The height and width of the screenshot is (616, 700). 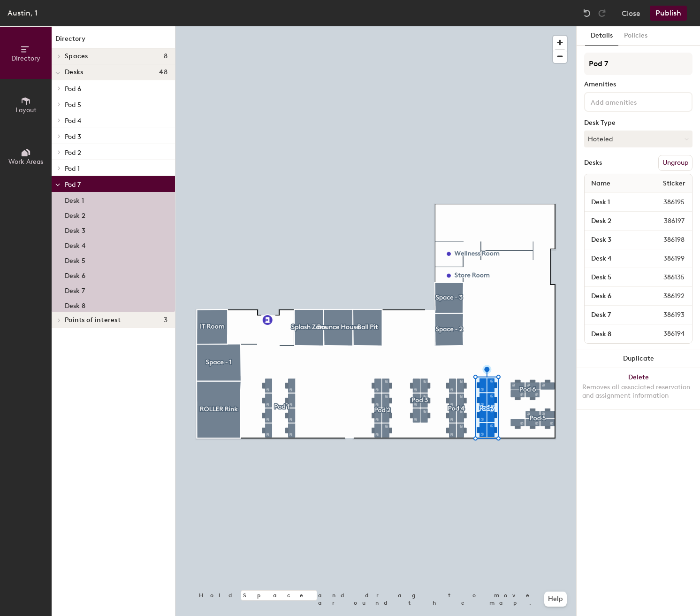 I want to click on button: Close, so click(x=631, y=13).